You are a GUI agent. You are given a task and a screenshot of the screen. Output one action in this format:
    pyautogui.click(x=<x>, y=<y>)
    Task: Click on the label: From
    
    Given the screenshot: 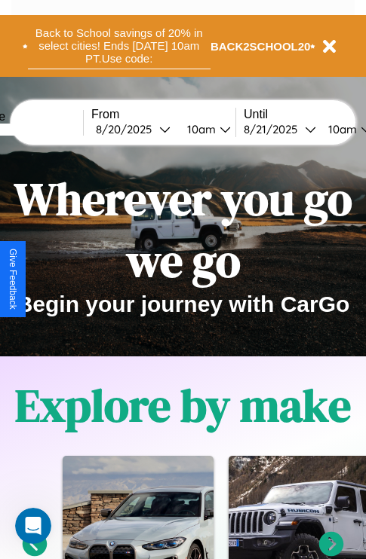 What is the action you would take?
    pyautogui.click(x=163, y=115)
    